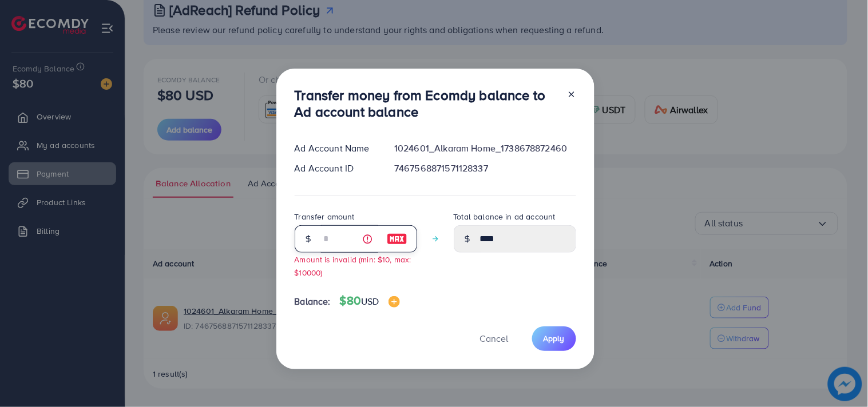  I want to click on h4: $80, so click(370, 301).